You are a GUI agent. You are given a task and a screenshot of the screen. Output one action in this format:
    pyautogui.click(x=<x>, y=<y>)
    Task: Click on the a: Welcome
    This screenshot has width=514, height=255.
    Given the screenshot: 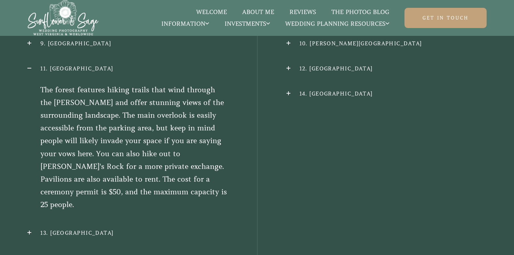 What is the action you would take?
    pyautogui.click(x=211, y=12)
    